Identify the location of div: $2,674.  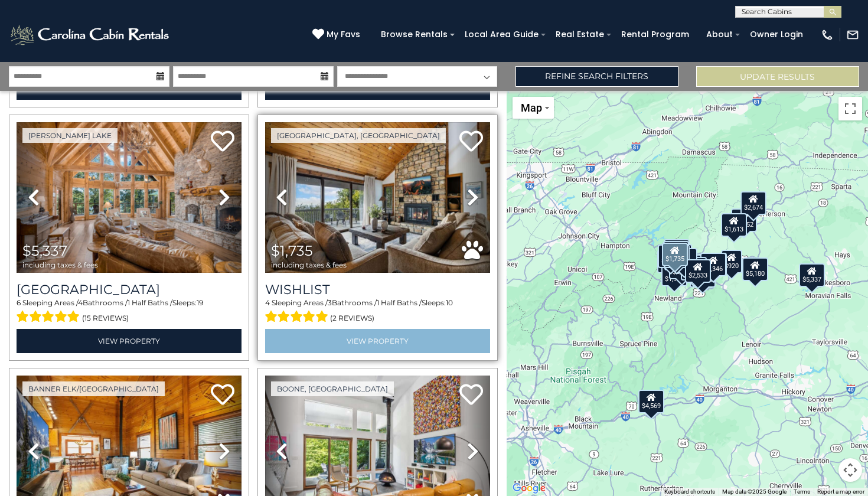
(753, 203).